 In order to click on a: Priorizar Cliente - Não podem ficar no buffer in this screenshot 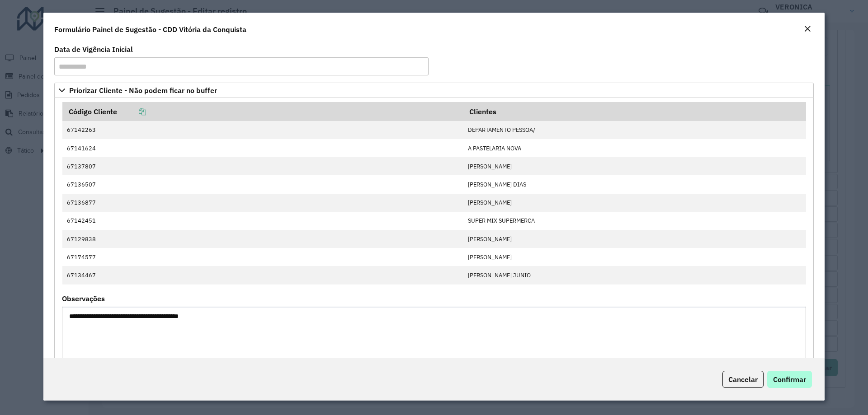, I will do `click(434, 90)`.